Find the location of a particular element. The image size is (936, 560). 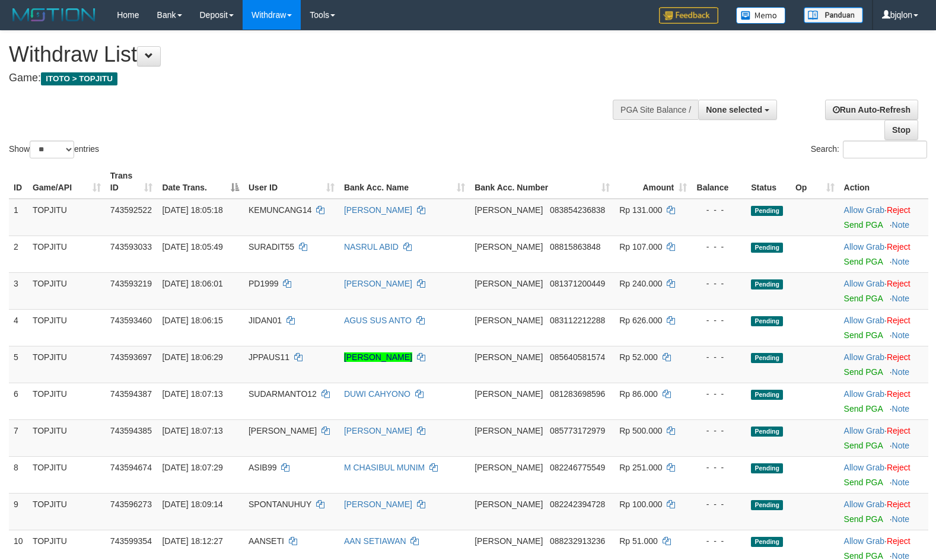

span: SURADIT55 is located at coordinates (271, 246).